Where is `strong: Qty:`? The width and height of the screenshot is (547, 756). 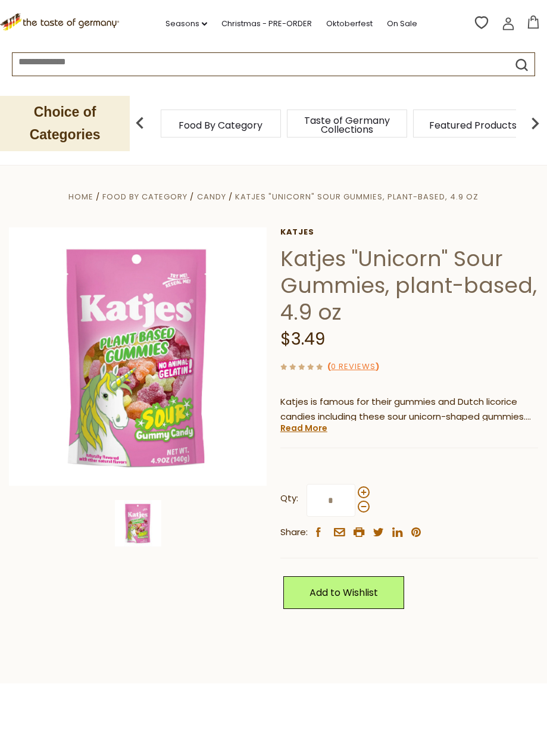 strong: Qty: is located at coordinates (289, 498).